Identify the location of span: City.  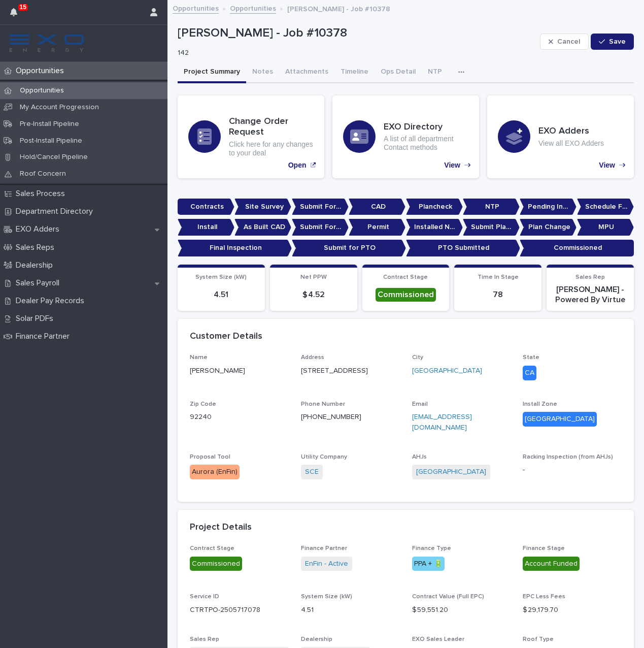
(418, 357).